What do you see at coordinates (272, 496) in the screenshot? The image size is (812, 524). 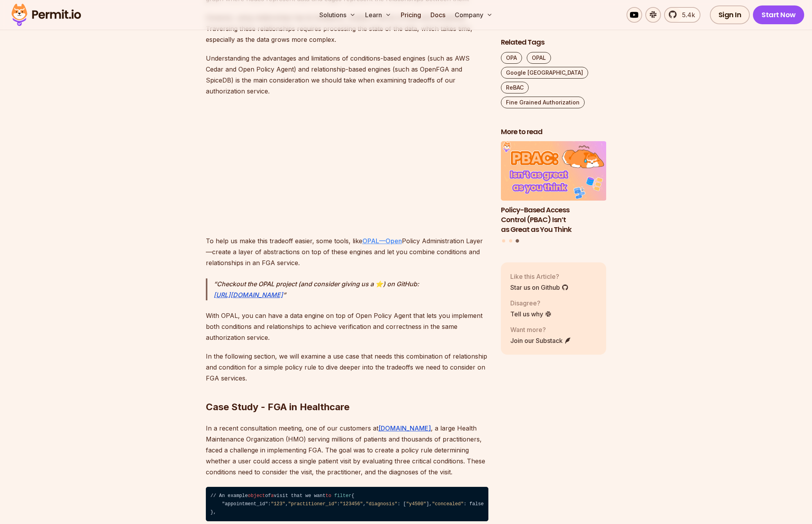 I see `span: a` at bounding box center [272, 496].